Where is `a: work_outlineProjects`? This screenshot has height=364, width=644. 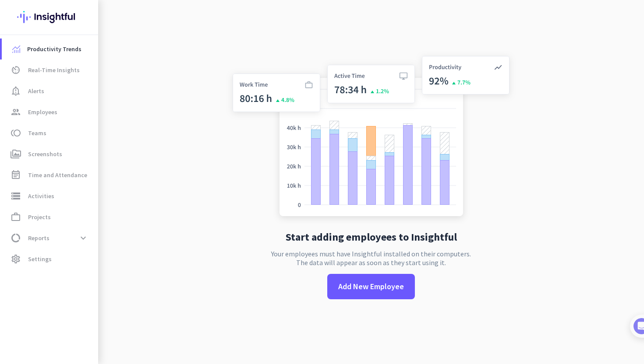 a: work_outlineProjects is located at coordinates (50, 217).